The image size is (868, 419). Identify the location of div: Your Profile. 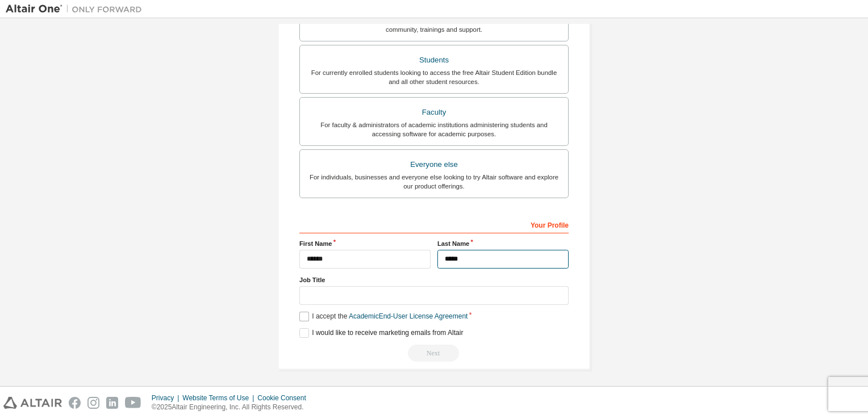
(434, 224).